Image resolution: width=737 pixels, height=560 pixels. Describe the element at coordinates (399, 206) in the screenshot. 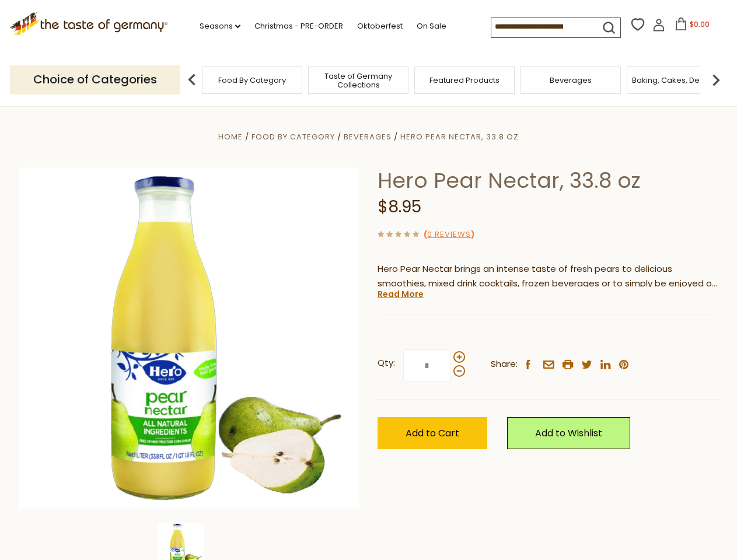

I see `span: $8.95` at that location.